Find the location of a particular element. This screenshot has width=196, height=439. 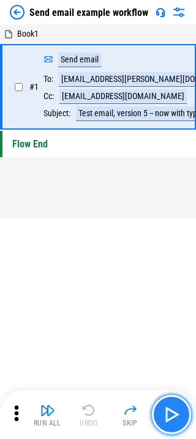

button: Run All is located at coordinates (48, 414).